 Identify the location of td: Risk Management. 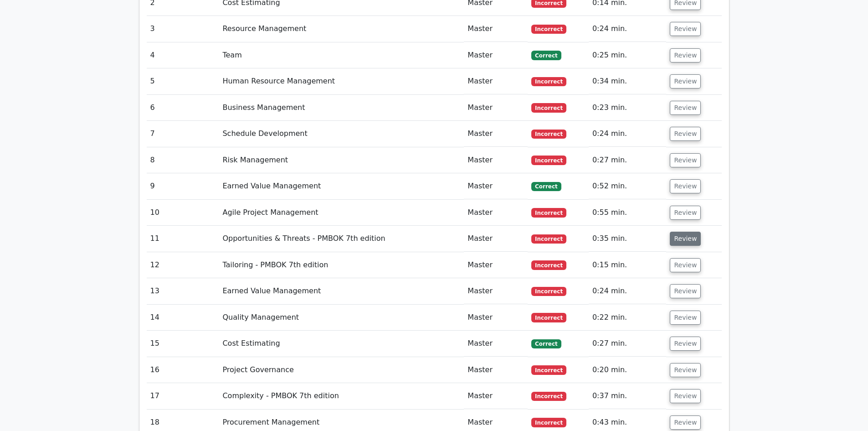
(342, 160).